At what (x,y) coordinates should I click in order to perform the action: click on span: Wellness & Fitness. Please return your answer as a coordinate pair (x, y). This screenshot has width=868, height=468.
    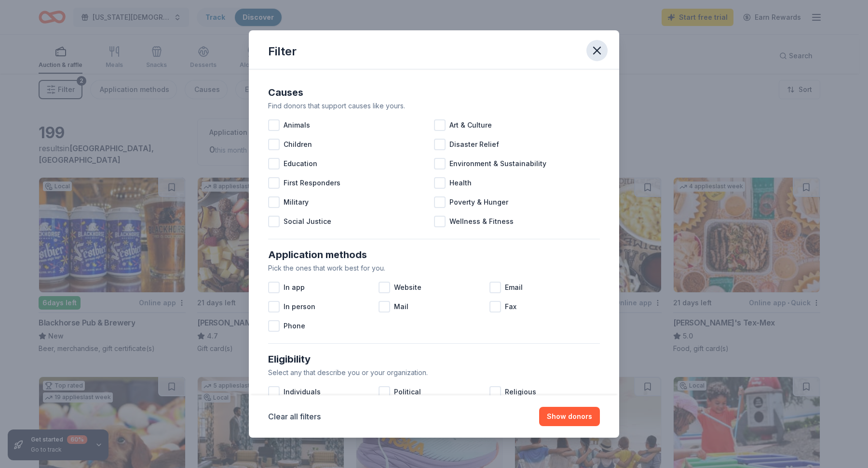
    Looking at the image, I should click on (481, 222).